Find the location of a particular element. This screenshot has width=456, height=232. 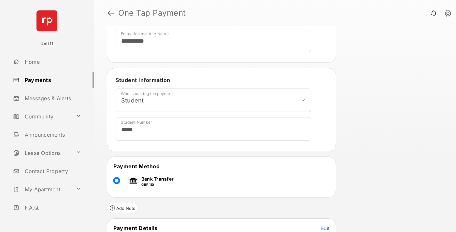

a: Community is located at coordinates (42, 117).